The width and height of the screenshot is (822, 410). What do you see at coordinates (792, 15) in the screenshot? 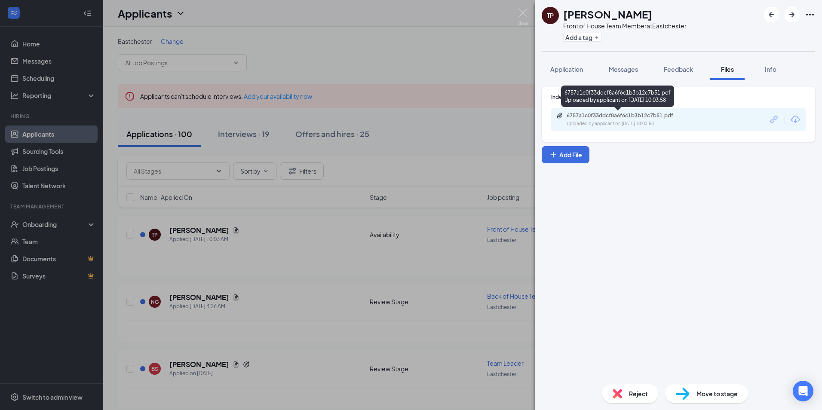
I see `svg: ArrowRight` at bounding box center [792, 15].